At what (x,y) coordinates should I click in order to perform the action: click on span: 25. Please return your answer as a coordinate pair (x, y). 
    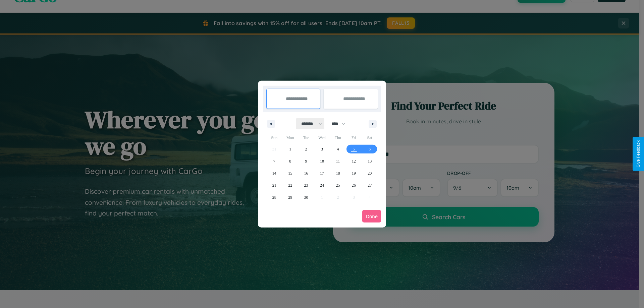
    Looking at the image, I should click on (338, 185).